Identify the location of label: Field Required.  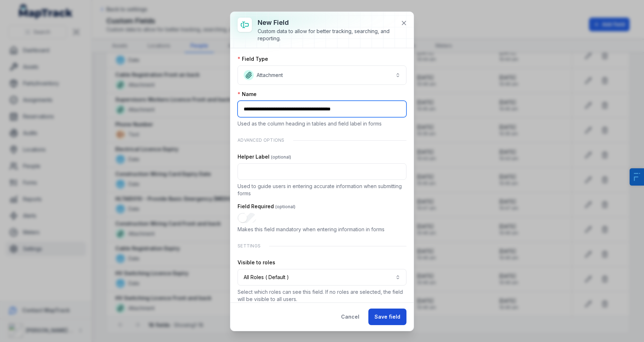
(266, 206).